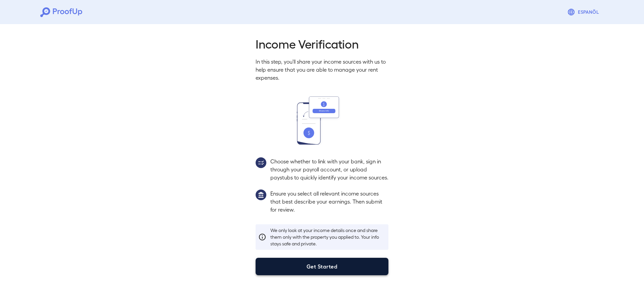  Describe the element at coordinates (584, 12) in the screenshot. I see `button: Espanõl` at that location.